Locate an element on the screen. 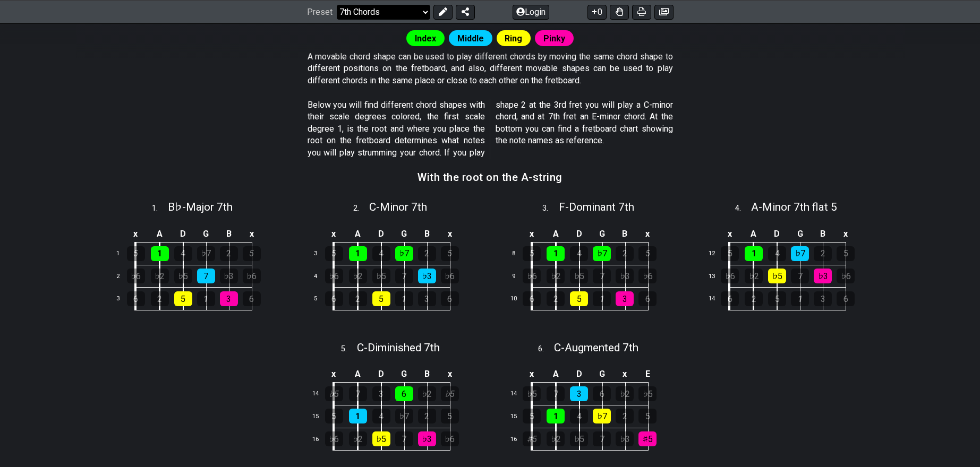  td: 9 is located at coordinates (519, 276).